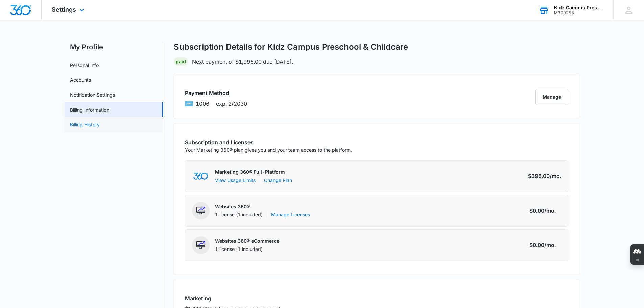  Describe the element at coordinates (85, 124) in the screenshot. I see `a: Billing History` at that location.